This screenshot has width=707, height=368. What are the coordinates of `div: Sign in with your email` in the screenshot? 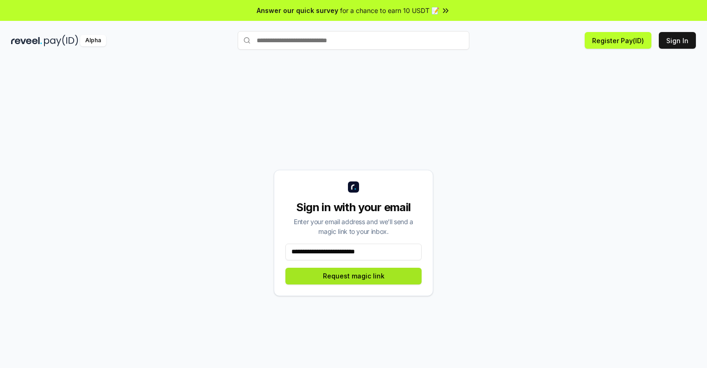 It's located at (354, 207).